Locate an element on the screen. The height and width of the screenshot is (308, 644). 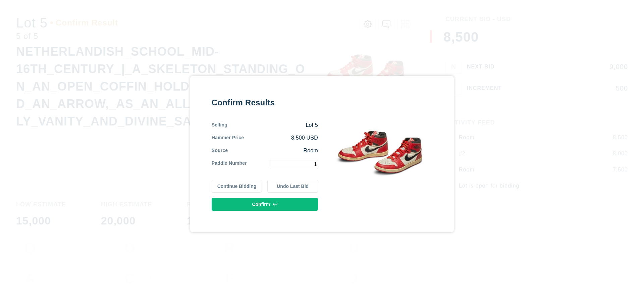
button: Confirm is located at coordinates (265, 204).